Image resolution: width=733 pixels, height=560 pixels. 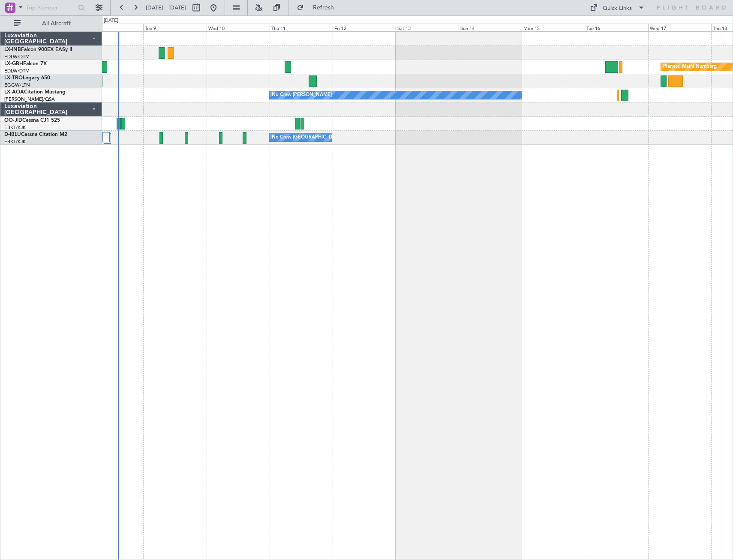 I want to click on a: D-IBLUCessna Citation M2, so click(x=36, y=135).